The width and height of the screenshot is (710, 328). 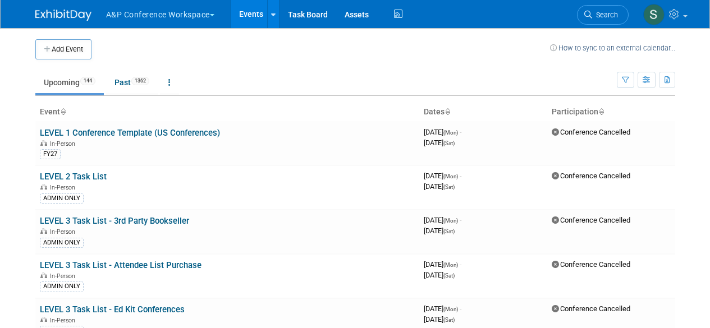 What do you see at coordinates (63, 15) in the screenshot?
I see `img: ExhibitDay` at bounding box center [63, 15].